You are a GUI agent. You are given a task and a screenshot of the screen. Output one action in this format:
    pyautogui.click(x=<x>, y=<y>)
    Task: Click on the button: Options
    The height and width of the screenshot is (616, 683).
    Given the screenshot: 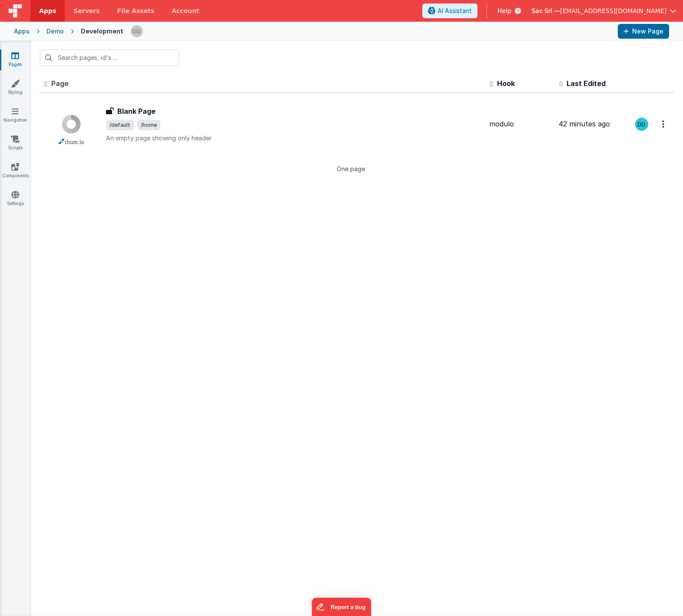 What is the action you would take?
    pyautogui.click(x=664, y=124)
    